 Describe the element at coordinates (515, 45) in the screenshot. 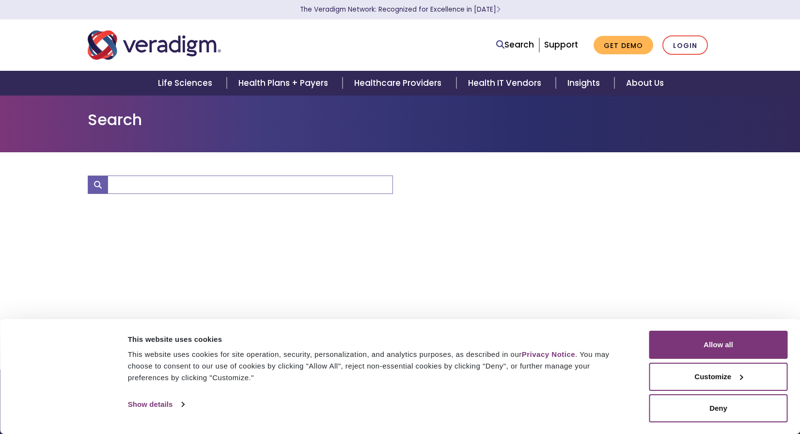

I see `a: Search` at that location.